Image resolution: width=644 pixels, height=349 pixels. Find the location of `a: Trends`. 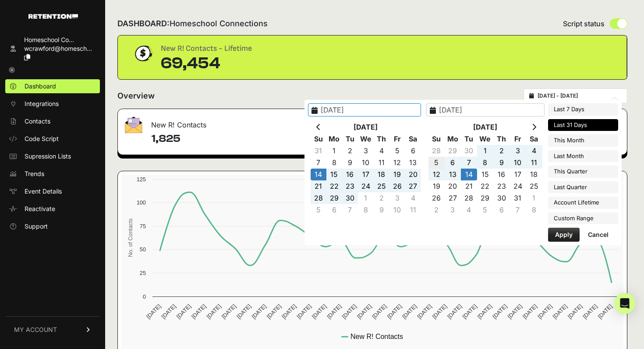

a: Trends is located at coordinates (52, 174).